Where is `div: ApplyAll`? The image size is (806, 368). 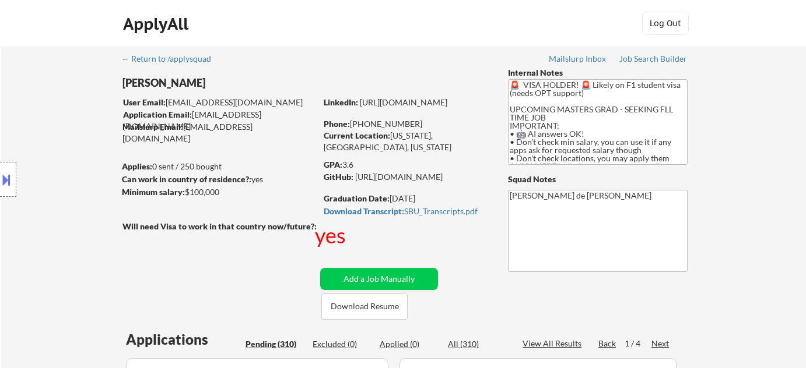
div: ApplyAll is located at coordinates (157, 24).